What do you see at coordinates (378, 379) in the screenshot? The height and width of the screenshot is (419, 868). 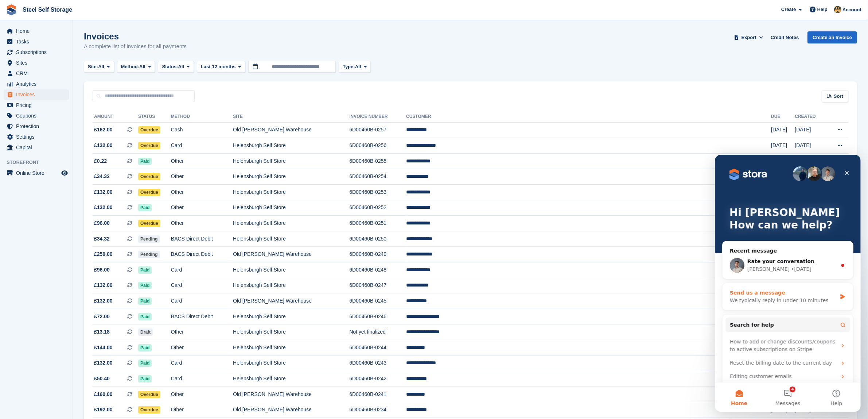 I see `td: 6D00460B-0242` at bounding box center [378, 379].